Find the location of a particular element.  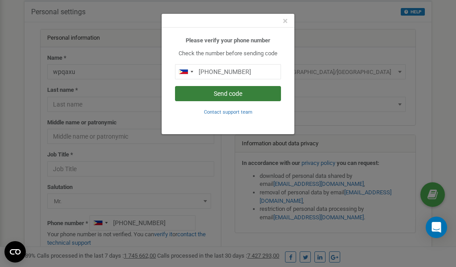

button: Close is located at coordinates (285, 21).